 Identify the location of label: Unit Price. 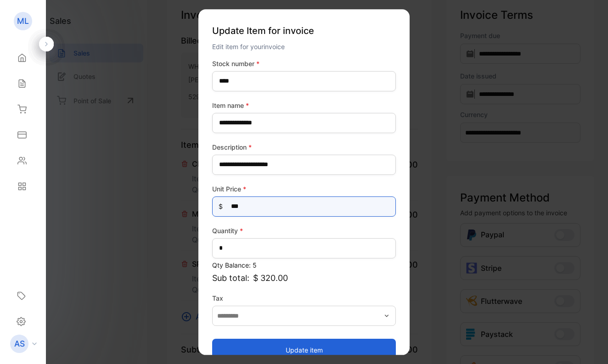
(304, 189).